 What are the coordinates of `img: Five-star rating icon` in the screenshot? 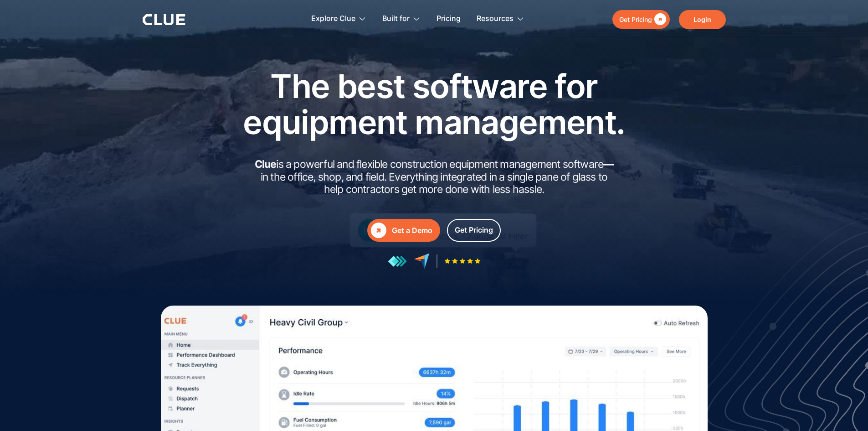 It's located at (463, 261).